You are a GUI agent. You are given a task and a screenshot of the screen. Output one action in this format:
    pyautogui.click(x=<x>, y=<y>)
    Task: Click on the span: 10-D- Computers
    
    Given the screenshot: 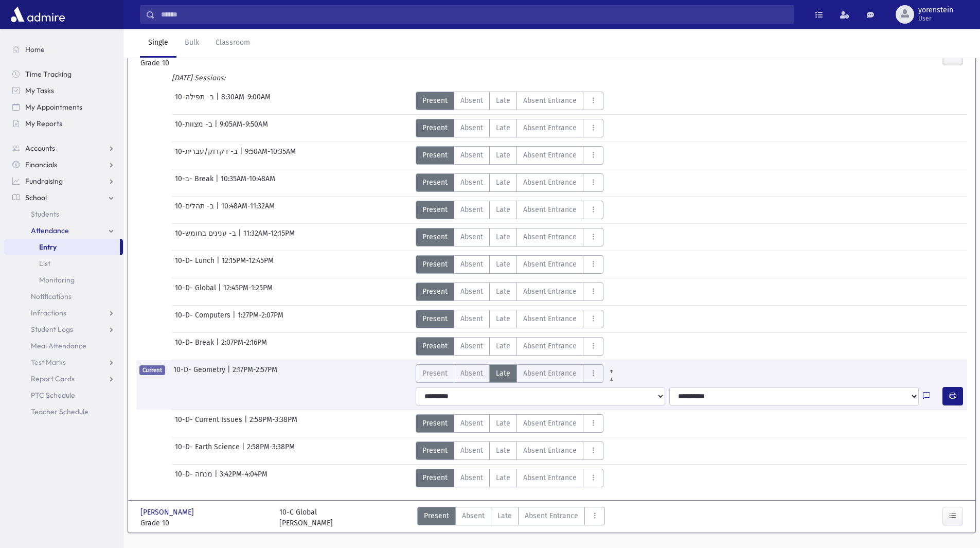 What is the action you would take?
    pyautogui.click(x=204, y=319)
    